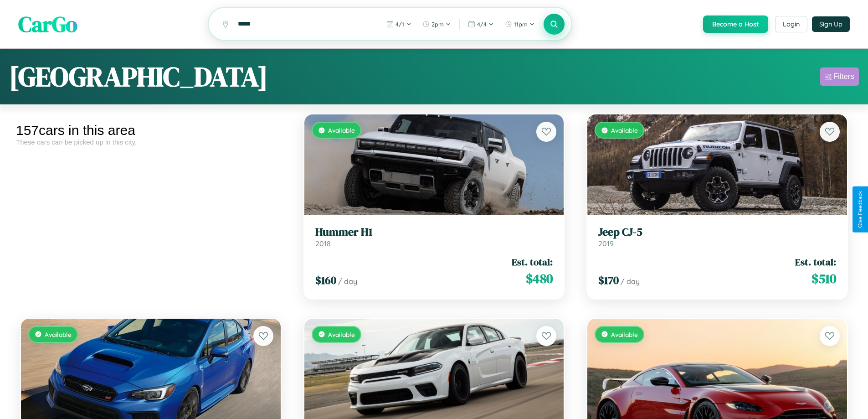 This screenshot has height=419, width=868. I want to click on span: 2pm, so click(438, 24).